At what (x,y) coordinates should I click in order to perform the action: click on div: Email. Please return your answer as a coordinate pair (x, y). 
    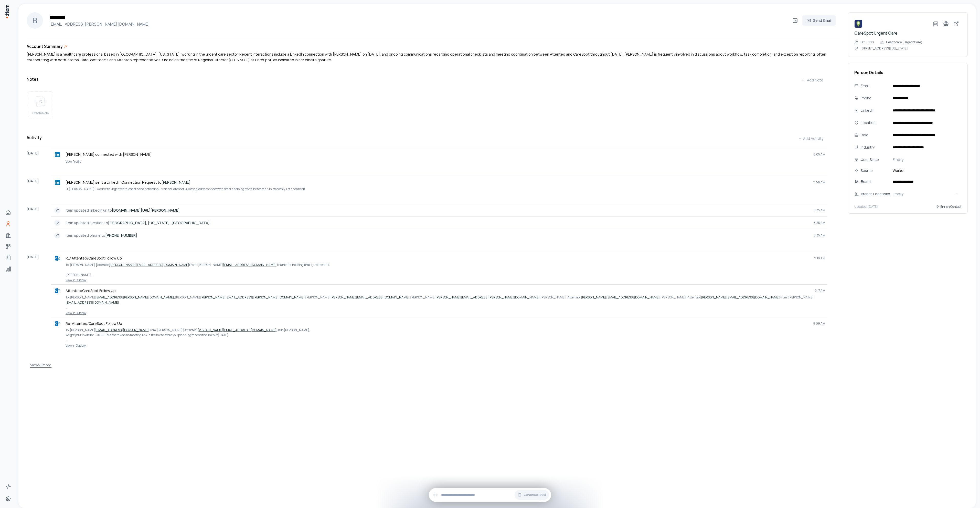
    Looking at the image, I should click on (874, 86).